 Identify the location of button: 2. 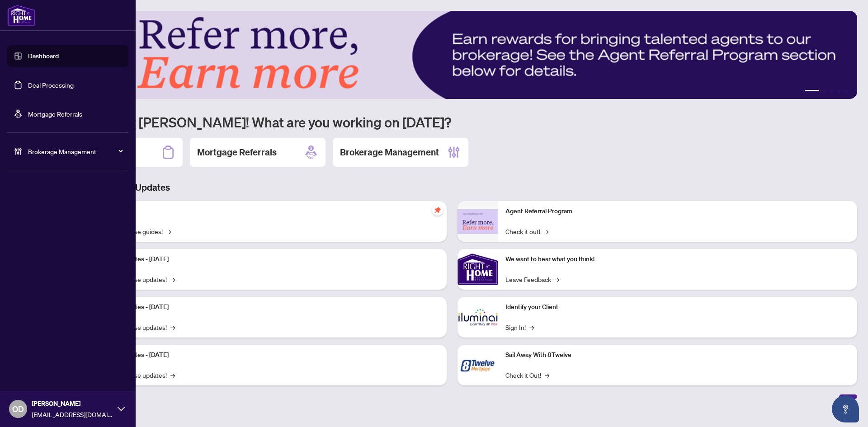
(824, 91).